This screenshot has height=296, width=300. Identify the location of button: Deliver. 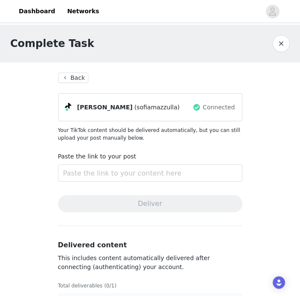
(150, 204).